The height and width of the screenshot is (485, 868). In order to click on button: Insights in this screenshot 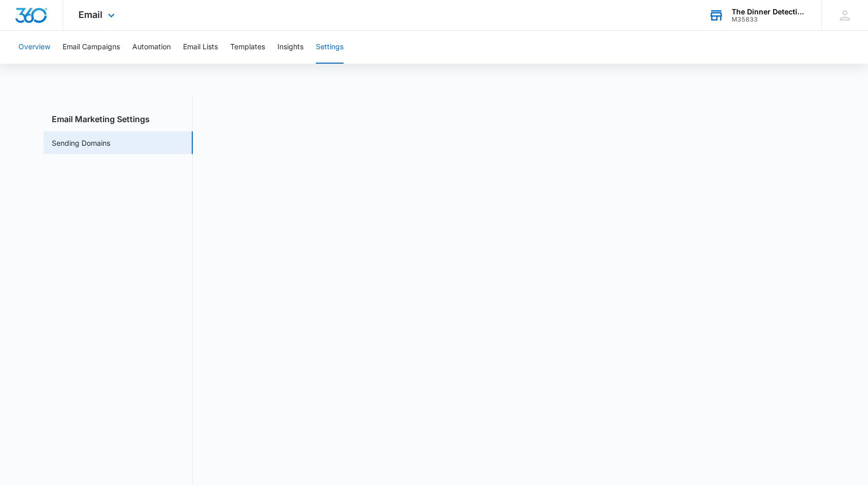, I will do `click(291, 47)`.